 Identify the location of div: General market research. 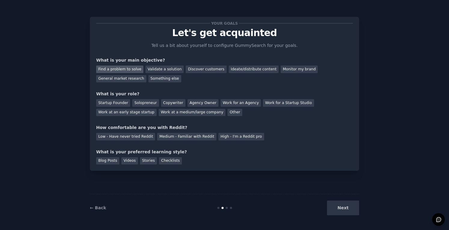
(121, 79).